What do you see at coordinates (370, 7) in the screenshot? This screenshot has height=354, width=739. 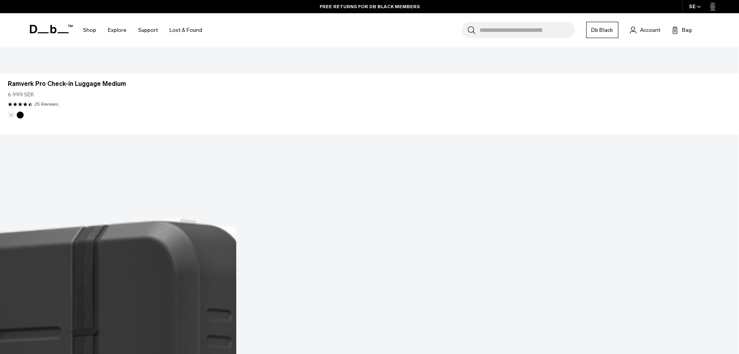 I see `a: FREE RETURNS FOR DB BLACK MEMBERS` at bounding box center [370, 7].